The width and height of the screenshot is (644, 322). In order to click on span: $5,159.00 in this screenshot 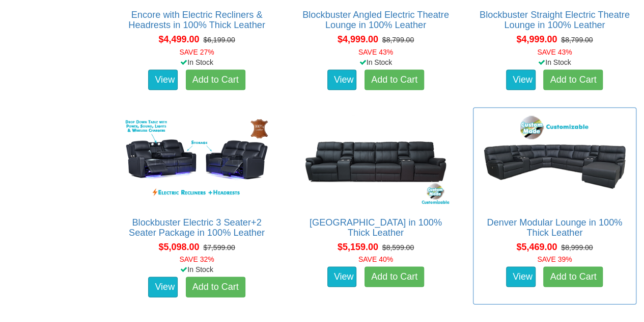, I will do `click(358, 246)`.